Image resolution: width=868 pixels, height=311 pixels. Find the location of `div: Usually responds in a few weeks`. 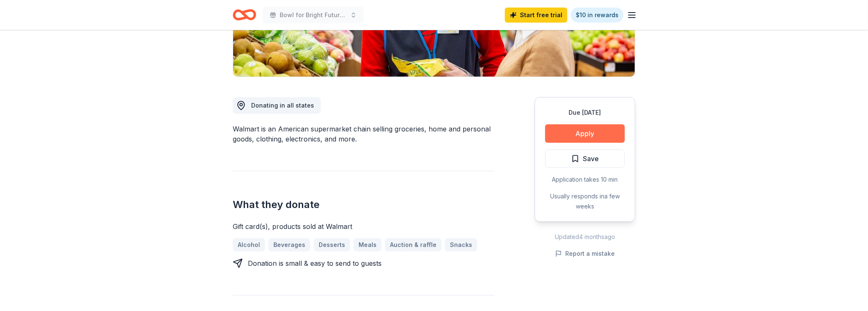

div: Usually responds in a few weeks is located at coordinates (585, 201).